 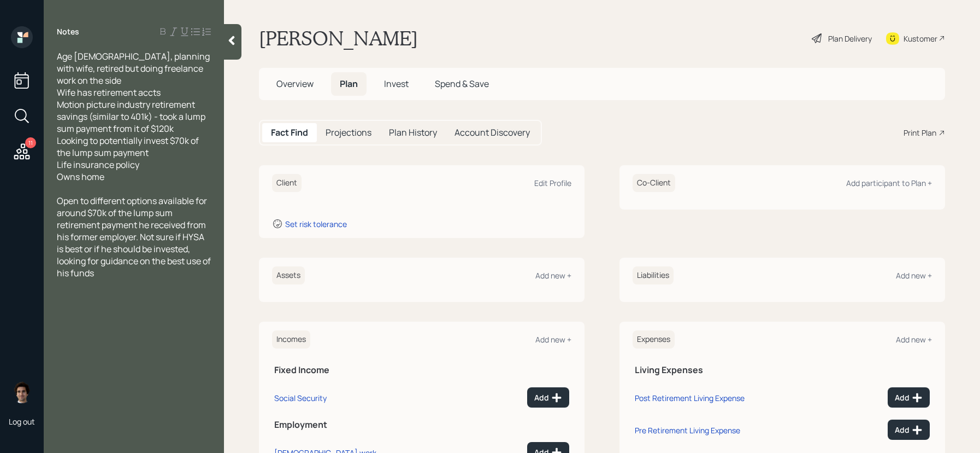 I want to click on div: Set risk tolerance, so click(x=316, y=224).